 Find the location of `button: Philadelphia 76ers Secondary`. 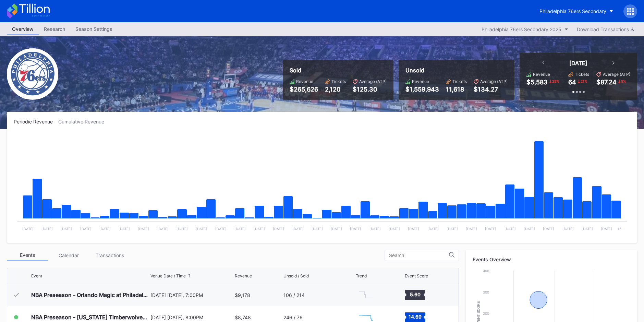

button: Philadelphia 76ers Secondary is located at coordinates (576, 11).